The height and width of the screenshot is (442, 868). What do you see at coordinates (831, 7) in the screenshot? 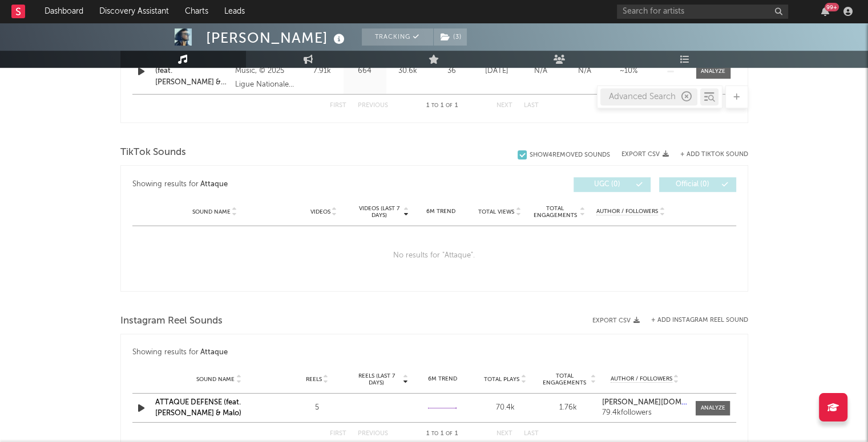
I see `div: 99 +` at bounding box center [831, 7].